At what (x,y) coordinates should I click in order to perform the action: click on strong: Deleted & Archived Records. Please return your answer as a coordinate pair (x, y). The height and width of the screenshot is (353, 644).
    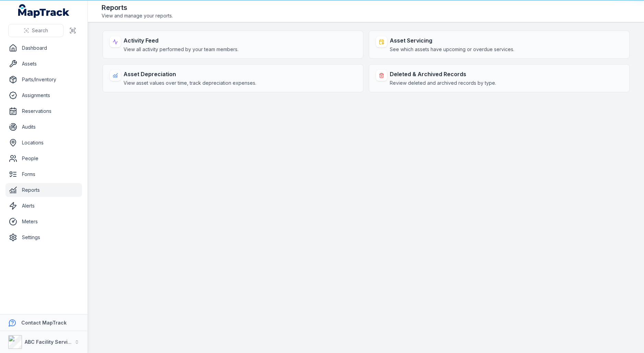
    Looking at the image, I should click on (443, 74).